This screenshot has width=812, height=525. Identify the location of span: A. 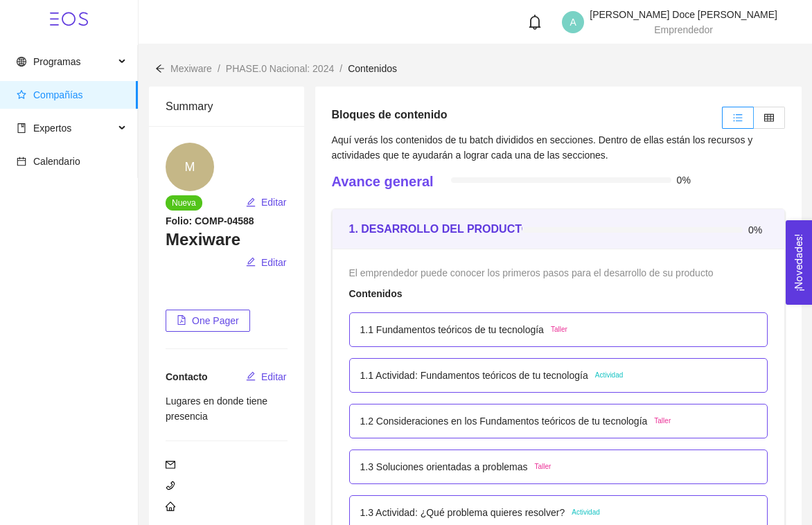
(573, 22).